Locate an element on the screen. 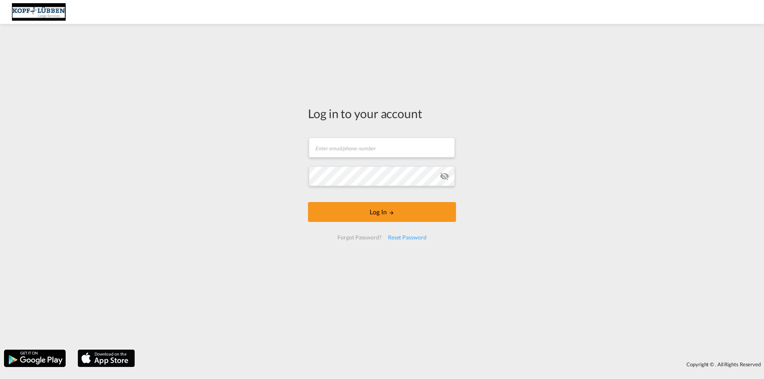 The width and height of the screenshot is (764, 379). div: Log in to your account is located at coordinates (382, 113).